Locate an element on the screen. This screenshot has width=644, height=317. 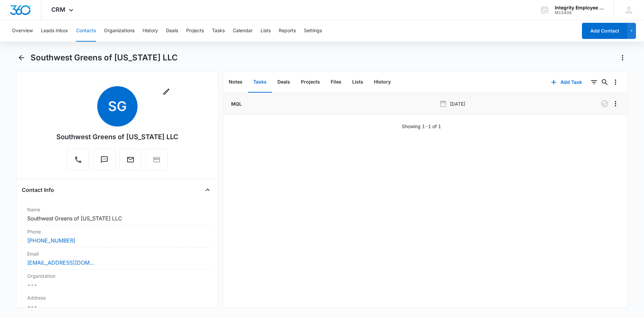
button: Close is located at coordinates (208, 190).